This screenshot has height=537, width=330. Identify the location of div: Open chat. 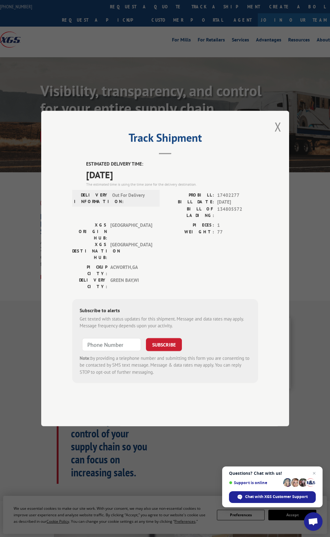
(313, 522).